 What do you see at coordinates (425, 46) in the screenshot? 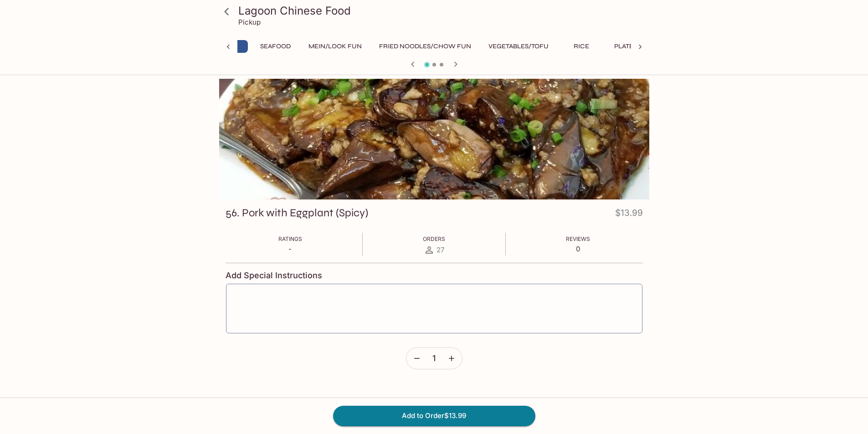
I see `button: Fried Noodles/Chow Fun` at bounding box center [425, 46].